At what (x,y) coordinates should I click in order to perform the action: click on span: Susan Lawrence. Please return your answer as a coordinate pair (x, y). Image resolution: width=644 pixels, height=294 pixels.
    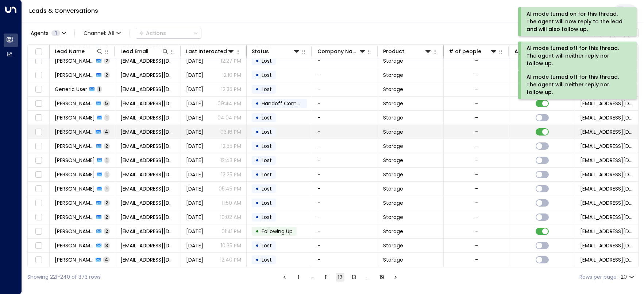
    Looking at the image, I should click on (75, 61).